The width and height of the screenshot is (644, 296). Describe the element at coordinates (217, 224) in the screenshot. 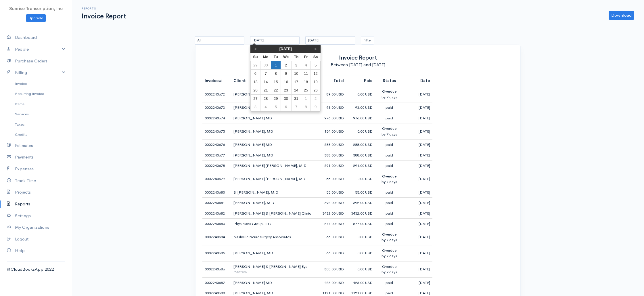

I see `td: 0002240683` at that location.